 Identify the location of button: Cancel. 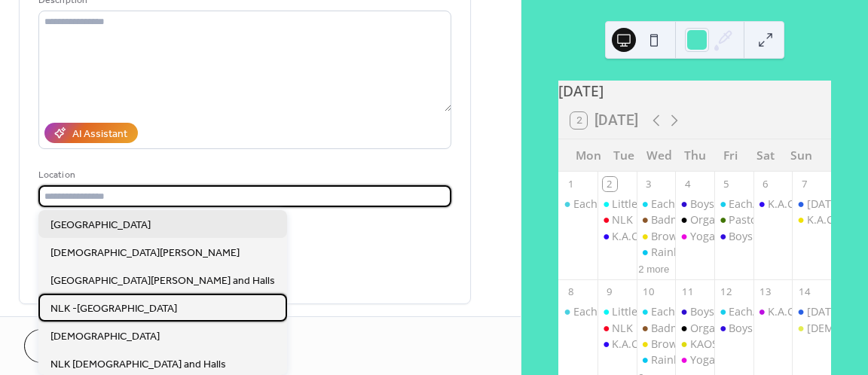
(70, 346).